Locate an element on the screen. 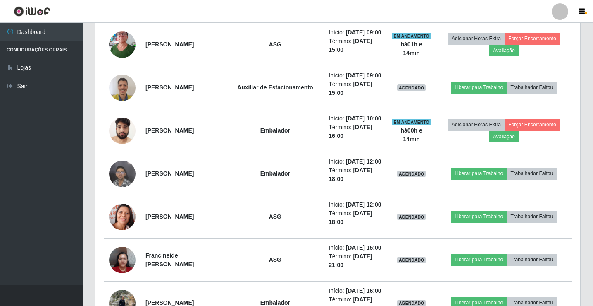 The height and width of the screenshot is (306, 593). strong: há 00 h e 14 min is located at coordinates (412, 134).